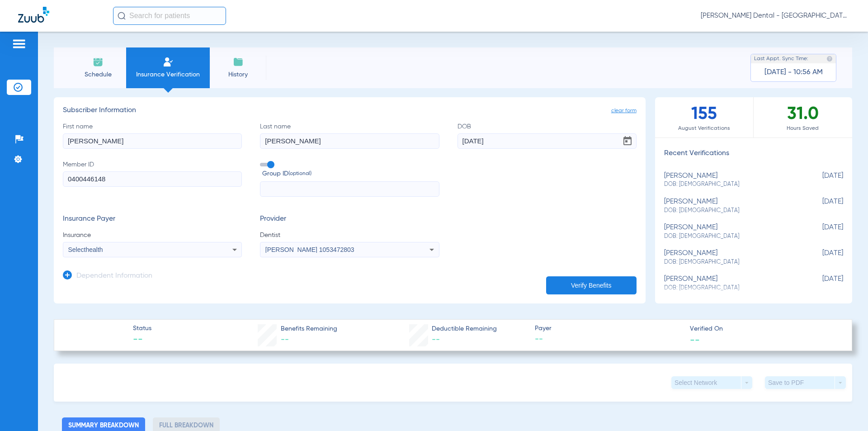 The height and width of the screenshot is (431, 868). I want to click on input: Last name, so click(349, 141).